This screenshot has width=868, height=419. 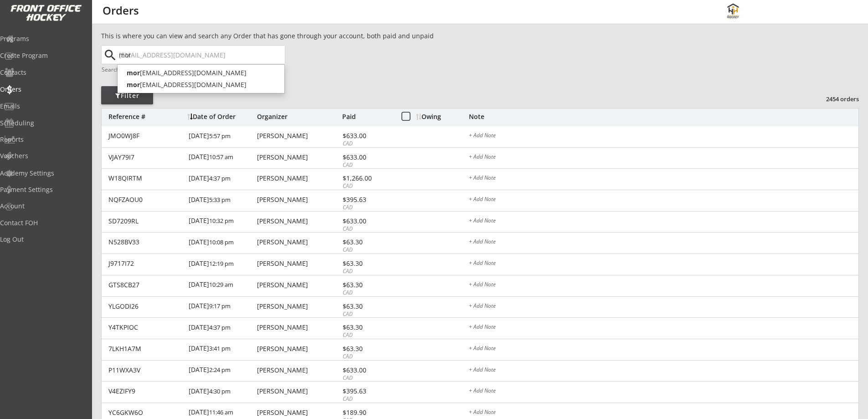 What do you see at coordinates (146, 370) in the screenshot?
I see `div: P11WXA3V` at bounding box center [146, 370].